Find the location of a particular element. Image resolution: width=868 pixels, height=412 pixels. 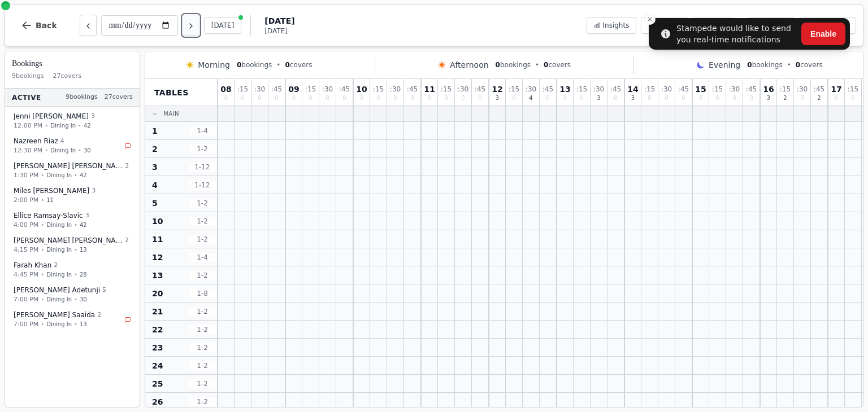

span: 1 is located at coordinates (155, 131).